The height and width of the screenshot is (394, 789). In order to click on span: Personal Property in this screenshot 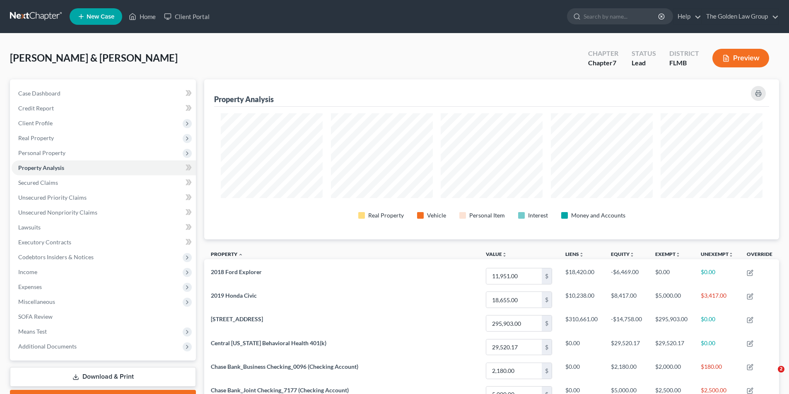, I will do `click(42, 153)`.